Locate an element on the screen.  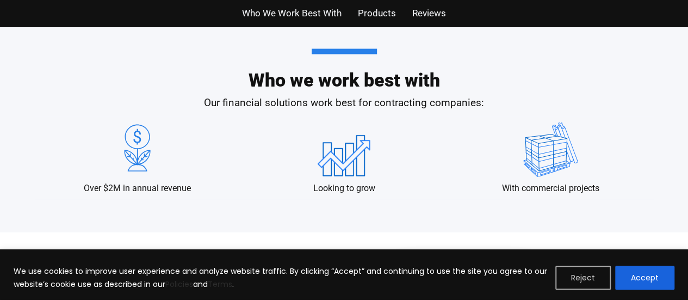
a: Policies is located at coordinates (179, 284).